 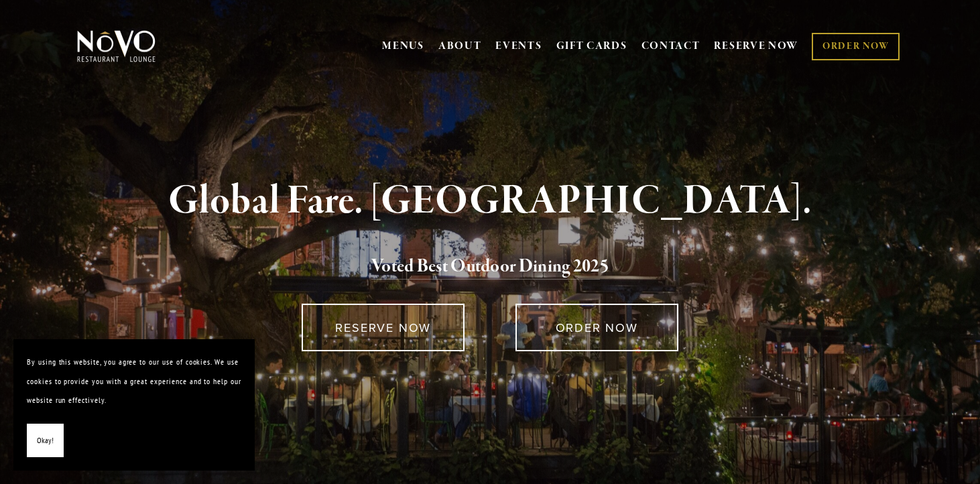 What do you see at coordinates (45, 441) in the screenshot?
I see `button: Okay!` at bounding box center [45, 441].